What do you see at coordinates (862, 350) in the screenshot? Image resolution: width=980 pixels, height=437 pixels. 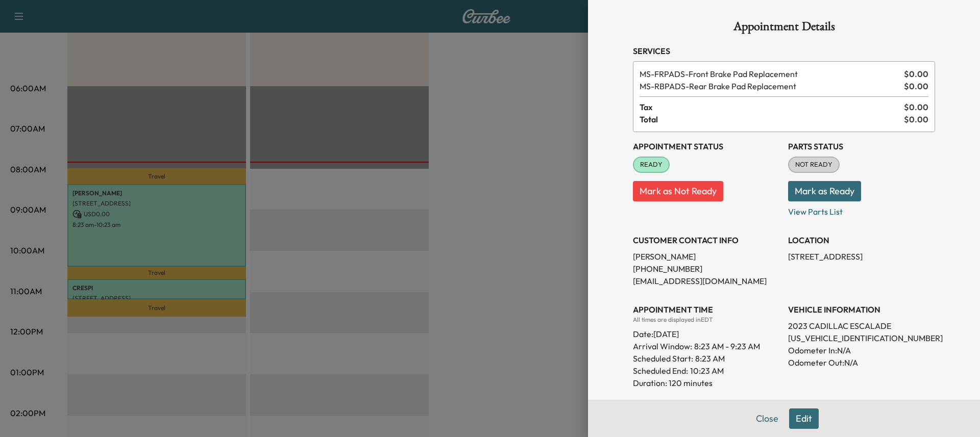 I see `p: Odometer In: N/A` at bounding box center [862, 350].